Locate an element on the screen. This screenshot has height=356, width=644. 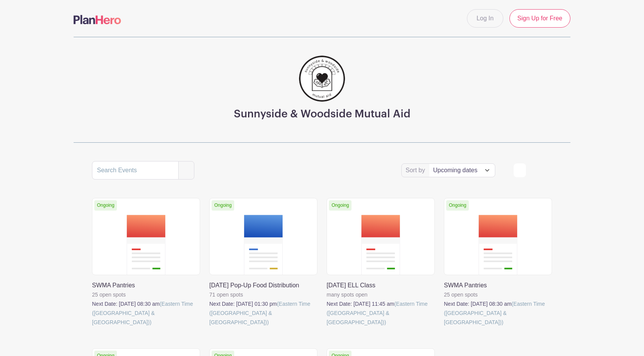
div: order and view is located at coordinates (533, 170).